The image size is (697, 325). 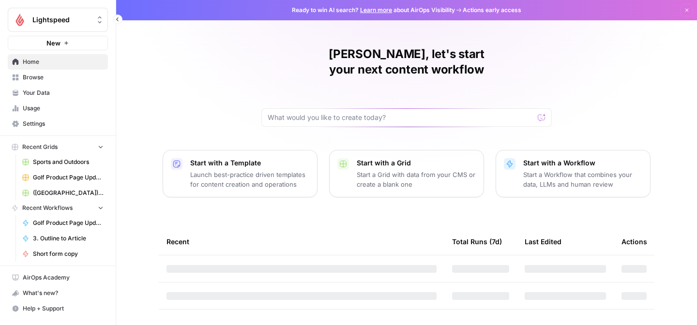 What do you see at coordinates (61, 20) in the screenshot?
I see `span: Lightspeed` at bounding box center [61, 20].